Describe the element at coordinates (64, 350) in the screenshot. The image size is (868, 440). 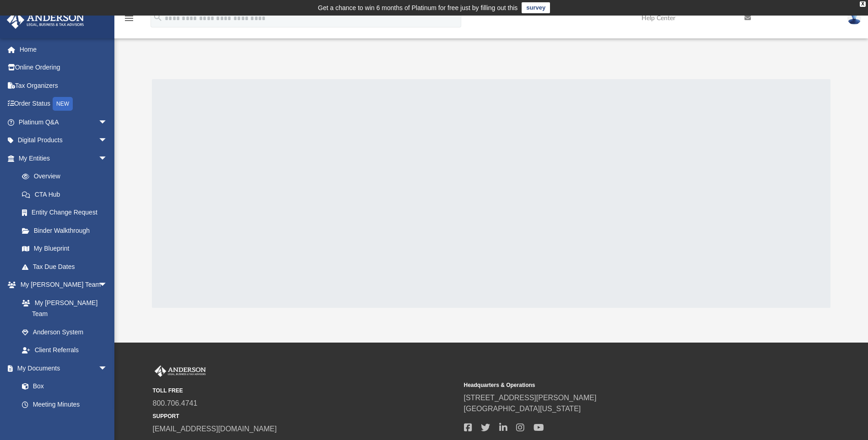
I see `a: Client Referrals` at that location.